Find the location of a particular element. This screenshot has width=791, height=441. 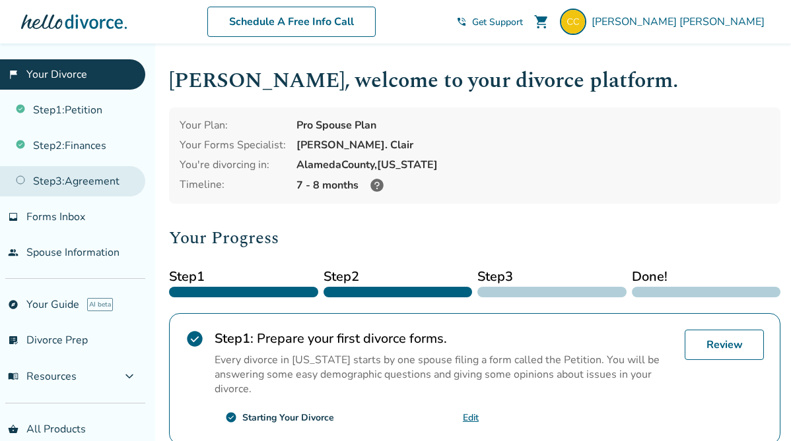

span: Get Support is located at coordinates (497, 22).